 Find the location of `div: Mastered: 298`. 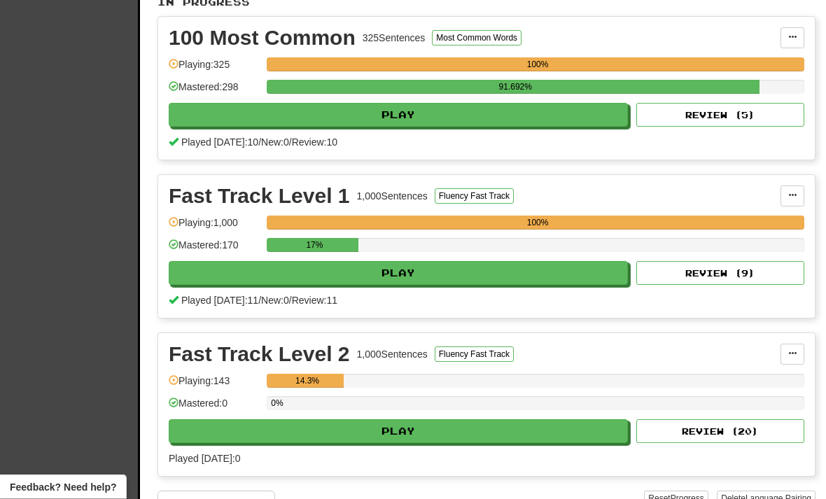

div: Mastered: 298 is located at coordinates (214, 92).